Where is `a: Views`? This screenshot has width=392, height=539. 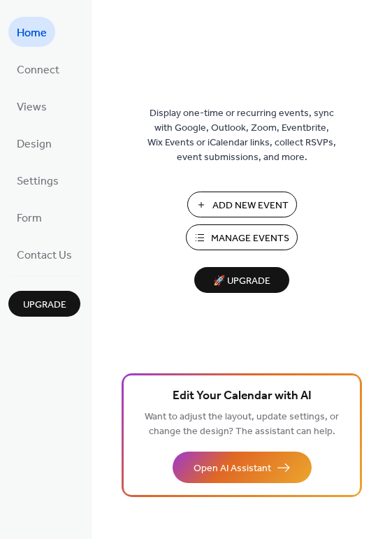
a: Views is located at coordinates (32, 105).